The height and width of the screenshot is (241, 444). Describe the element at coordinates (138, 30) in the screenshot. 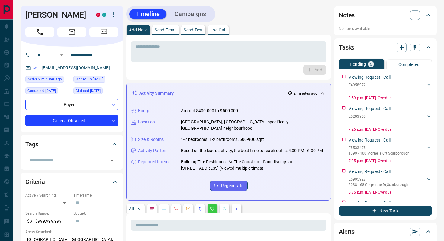

I see `p: Add Note` at that location.